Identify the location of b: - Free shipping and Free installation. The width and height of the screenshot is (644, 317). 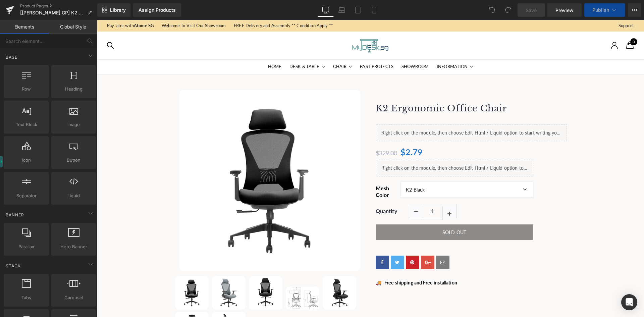
(322, 262).